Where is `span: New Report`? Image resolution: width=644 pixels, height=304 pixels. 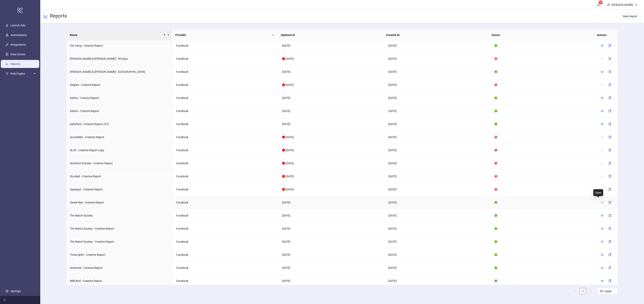
span: New Report is located at coordinates (630, 17).